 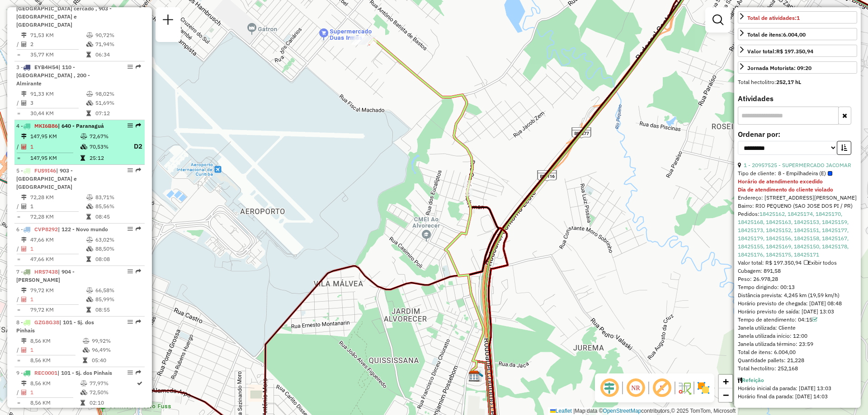 I want to click on td: 3, so click(x=58, y=103).